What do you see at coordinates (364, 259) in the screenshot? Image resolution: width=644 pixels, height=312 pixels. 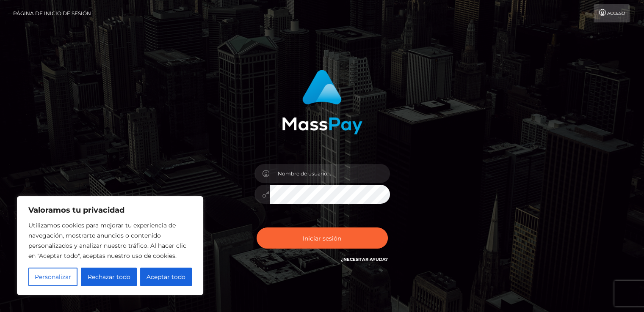 I see `a: ¿Necesitar ayuda?` at bounding box center [364, 259].